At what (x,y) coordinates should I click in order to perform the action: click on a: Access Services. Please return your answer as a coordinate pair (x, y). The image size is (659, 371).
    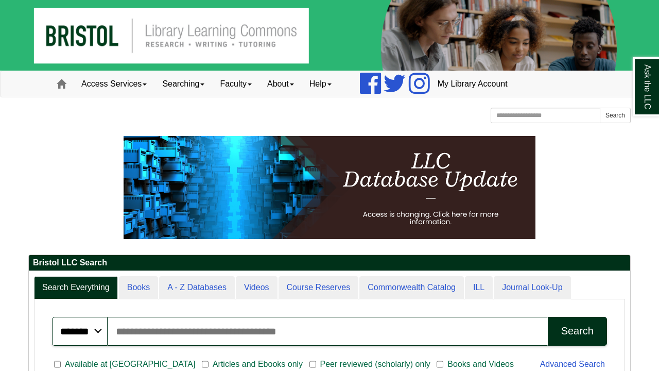
    Looking at the image, I should click on (114, 84).